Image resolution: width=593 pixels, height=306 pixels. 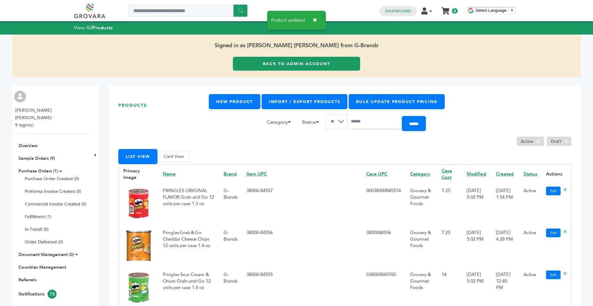 What do you see at coordinates (257, 174) in the screenshot?
I see `a: Item UPC` at bounding box center [257, 174].